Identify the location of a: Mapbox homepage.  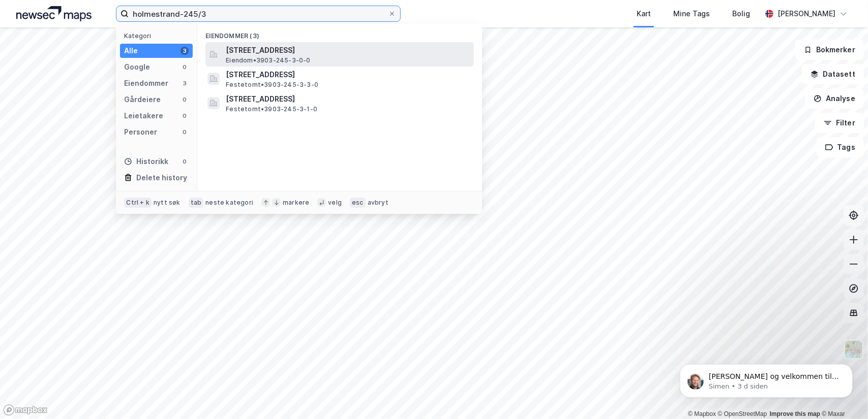
(26, 410).